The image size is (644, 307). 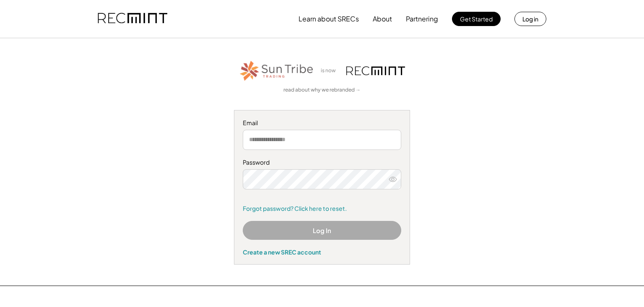 I want to click on a: Forgot password? Click here to reset., so click(x=322, y=209).